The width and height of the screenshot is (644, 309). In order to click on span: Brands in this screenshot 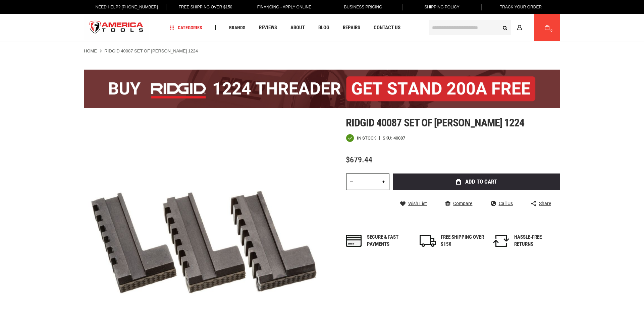, I will do `click(237, 28)`.